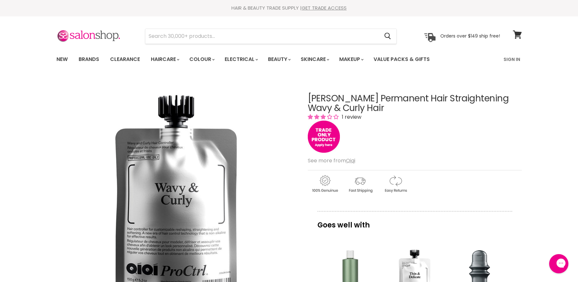 This screenshot has width=578, height=282. I want to click on img: genuine.gif, so click(325, 184).